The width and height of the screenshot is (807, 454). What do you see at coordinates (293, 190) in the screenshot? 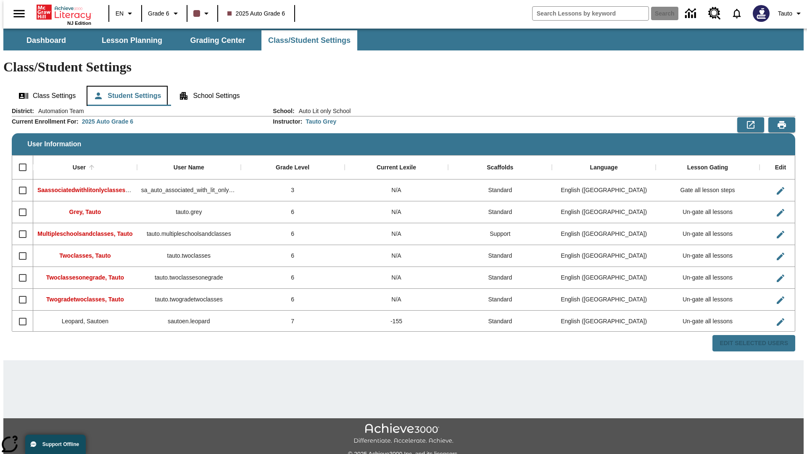
I see `div: 3` at bounding box center [293, 190].